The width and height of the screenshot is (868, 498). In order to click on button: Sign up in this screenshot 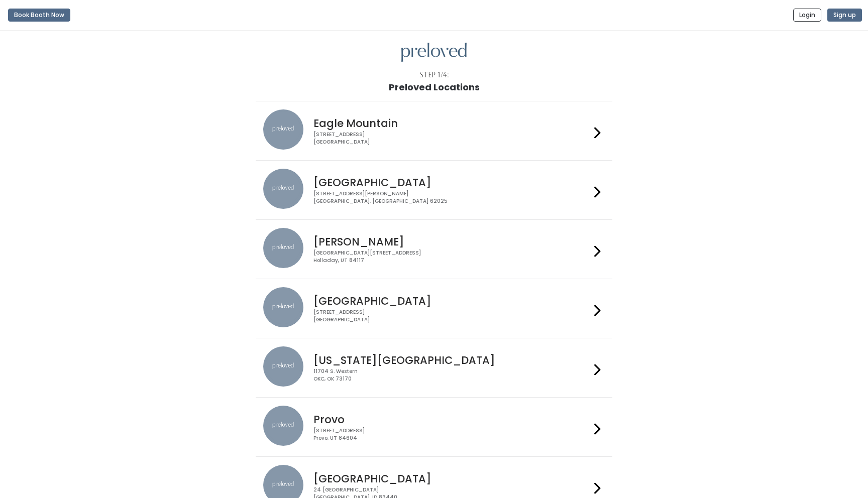, I will do `click(844, 15)`.